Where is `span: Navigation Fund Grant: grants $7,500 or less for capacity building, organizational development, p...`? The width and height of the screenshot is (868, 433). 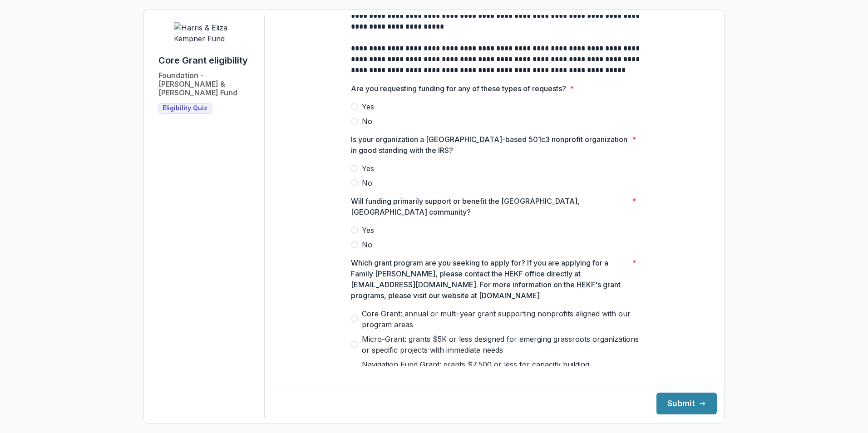 span: Navigation Fund Grant: grants $7,500 or less for capacity building, organizational development, p... is located at coordinates (502, 370).